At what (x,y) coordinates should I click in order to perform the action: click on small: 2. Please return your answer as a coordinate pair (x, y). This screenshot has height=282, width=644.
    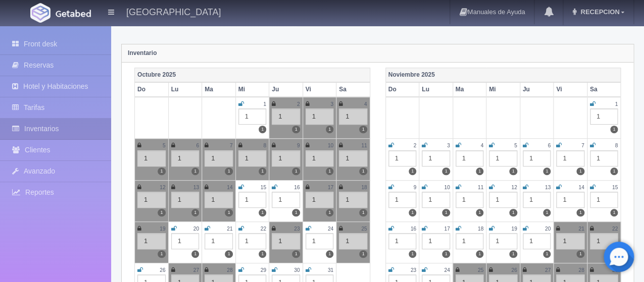
    Looking at the image, I should click on (414, 145).